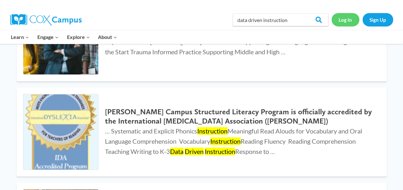 The width and height of the screenshot is (403, 190). I want to click on img: Cox Campus Structured Literacy Program is officially accredited by the International Dyslexia Ass..., so click(61, 132).